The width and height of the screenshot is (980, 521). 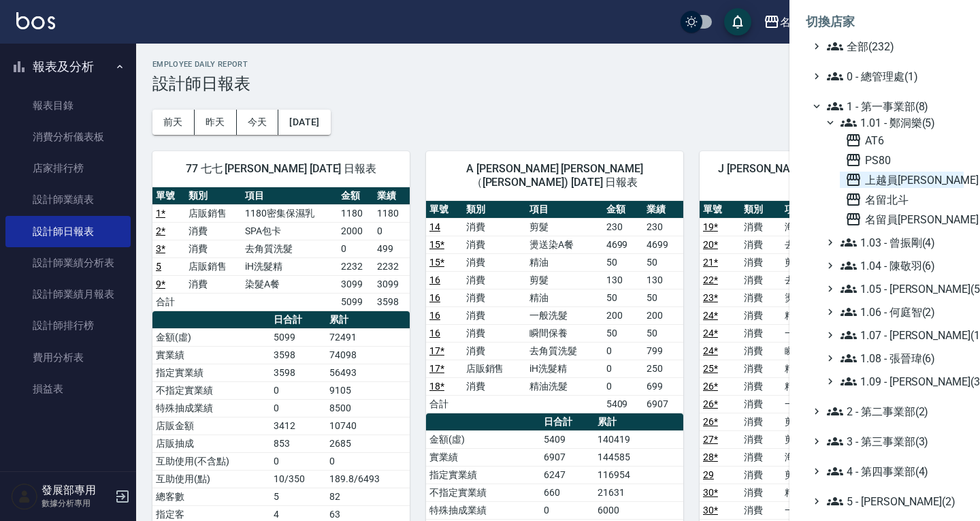 I want to click on span: 1 - 第一事業部(8), so click(x=892, y=106).